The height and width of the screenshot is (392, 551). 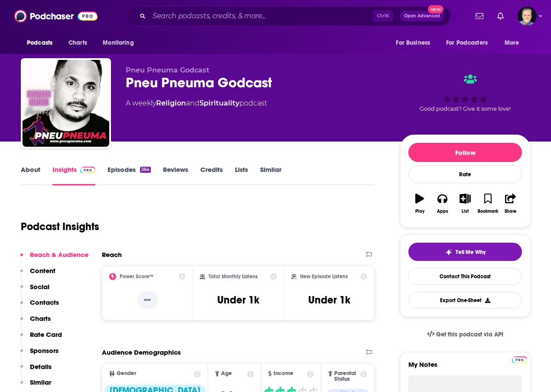 I want to click on div: Rate, so click(x=465, y=174).